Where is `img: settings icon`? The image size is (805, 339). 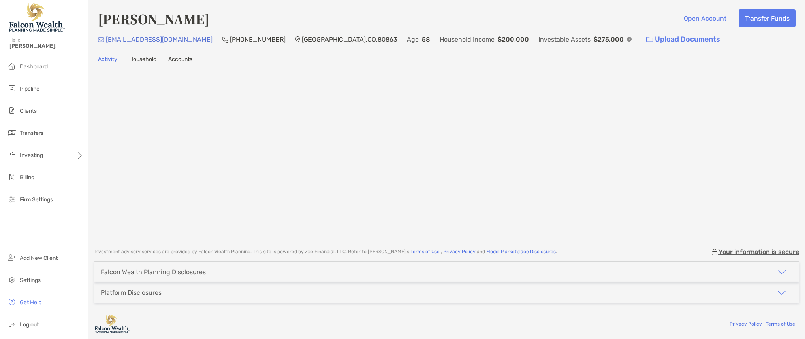 img: settings icon is located at coordinates (12, 279).